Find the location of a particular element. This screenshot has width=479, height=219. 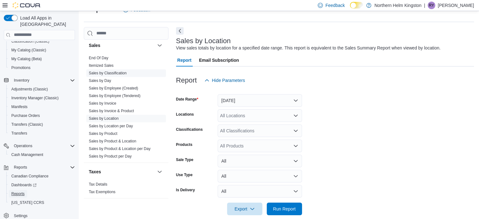

span: Run Report is located at coordinates (284, 209).